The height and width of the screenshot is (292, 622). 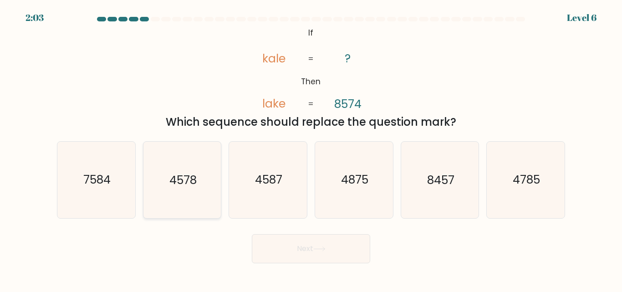 What do you see at coordinates (355, 180) in the screenshot?
I see `text: 4875` at bounding box center [355, 180].